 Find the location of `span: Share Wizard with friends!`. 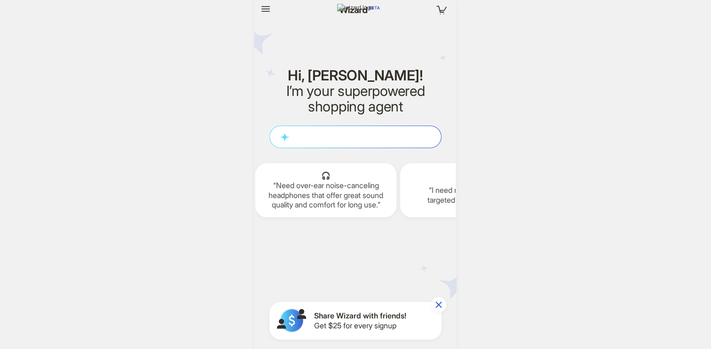

span: Share Wizard with friends! is located at coordinates (360, 316).